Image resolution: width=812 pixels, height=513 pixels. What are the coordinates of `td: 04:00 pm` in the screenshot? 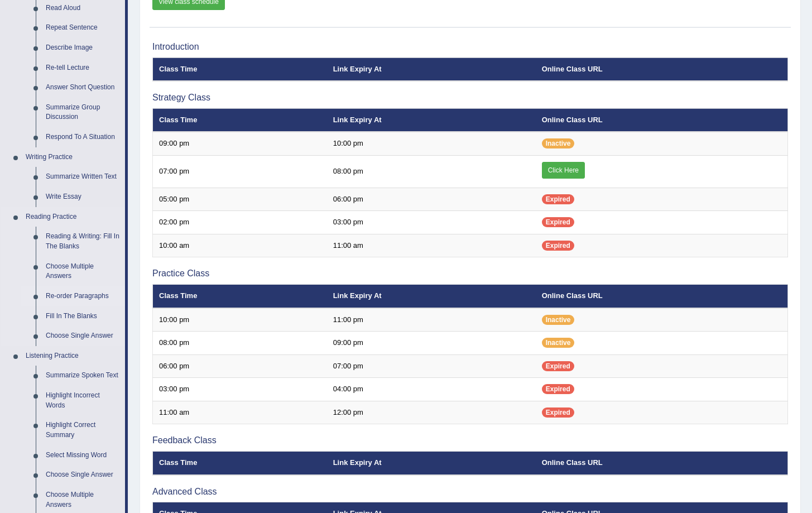 It's located at (431, 390).